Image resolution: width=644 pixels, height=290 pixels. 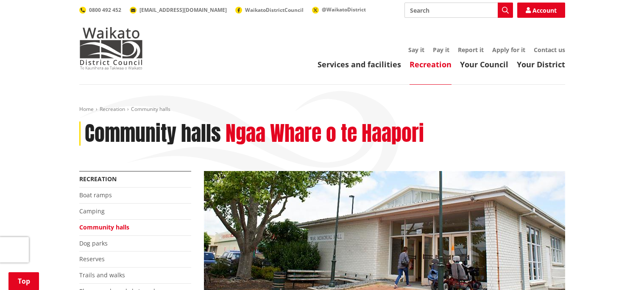 I want to click on h2: Ngaa Whare o te Haapori, so click(x=325, y=134).